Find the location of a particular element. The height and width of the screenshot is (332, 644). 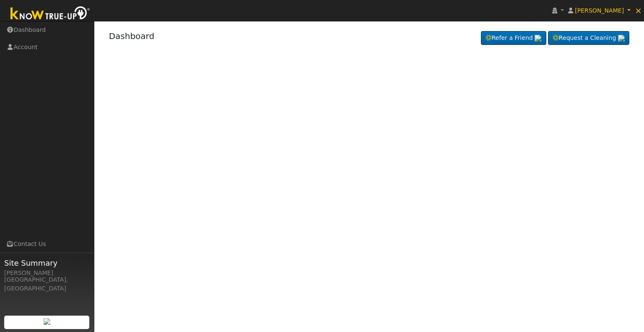

a: Dashboard is located at coordinates (132, 36).